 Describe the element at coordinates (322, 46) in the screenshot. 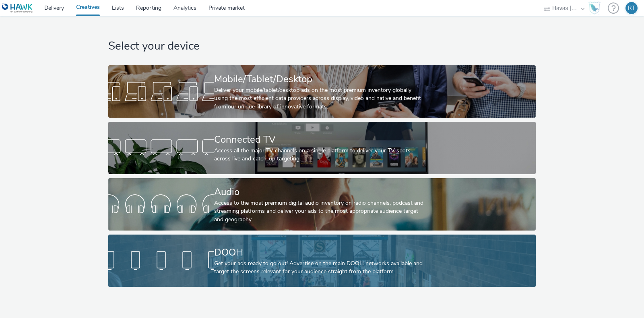

I see `h1: Select your device` at that location.